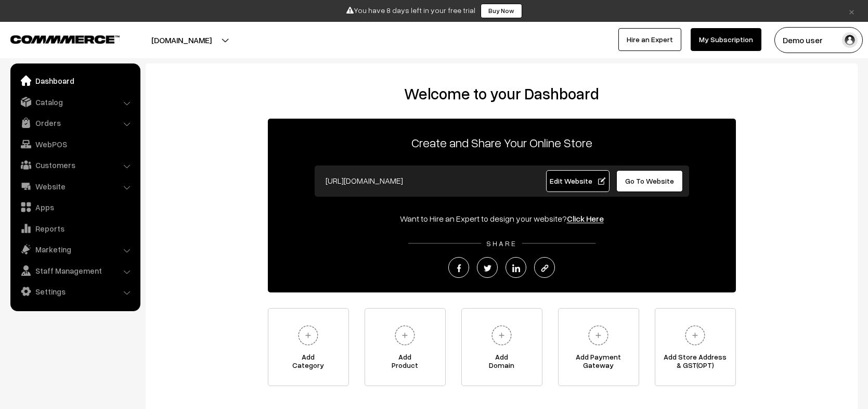 This screenshot has height=409, width=868. What do you see at coordinates (75, 291) in the screenshot?
I see `a: Settings` at bounding box center [75, 291].